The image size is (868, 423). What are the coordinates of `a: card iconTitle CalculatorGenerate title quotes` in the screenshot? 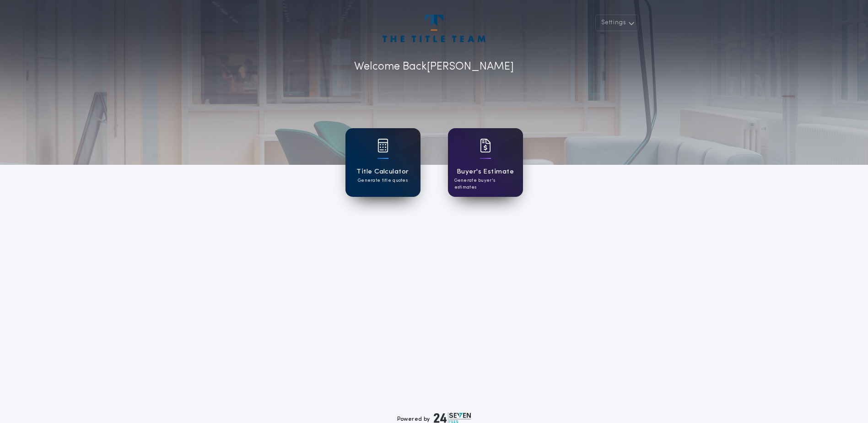 It's located at (383, 162).